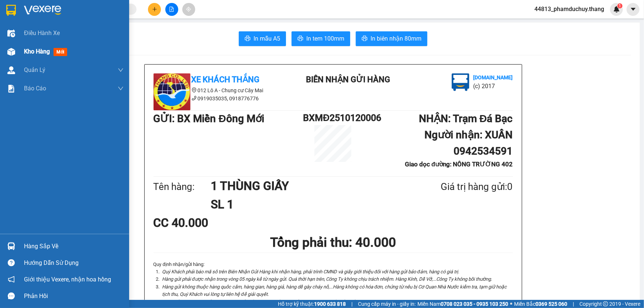 The image size is (644, 308). I want to click on li: VP Trạm Đá Bạc, so click(75, 36).